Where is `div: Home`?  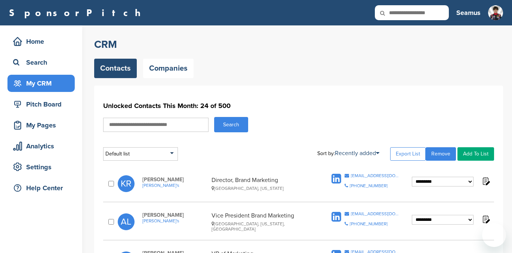
div: Home is located at coordinates (43, 41).